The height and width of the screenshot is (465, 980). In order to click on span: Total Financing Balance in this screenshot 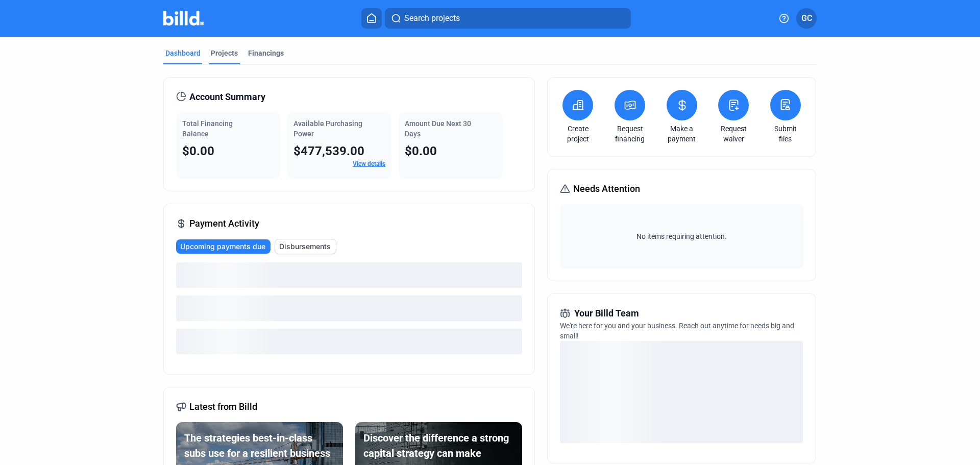, I will do `click(207, 129)`.